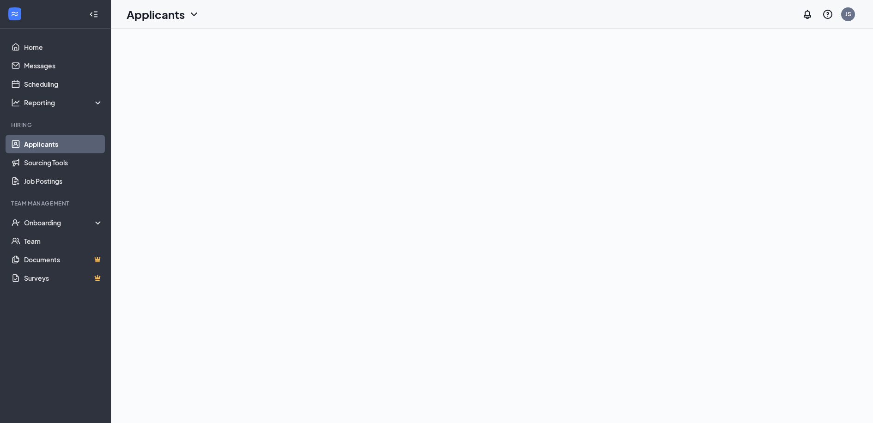 The width and height of the screenshot is (873, 423). I want to click on div: Reporting, so click(64, 103).